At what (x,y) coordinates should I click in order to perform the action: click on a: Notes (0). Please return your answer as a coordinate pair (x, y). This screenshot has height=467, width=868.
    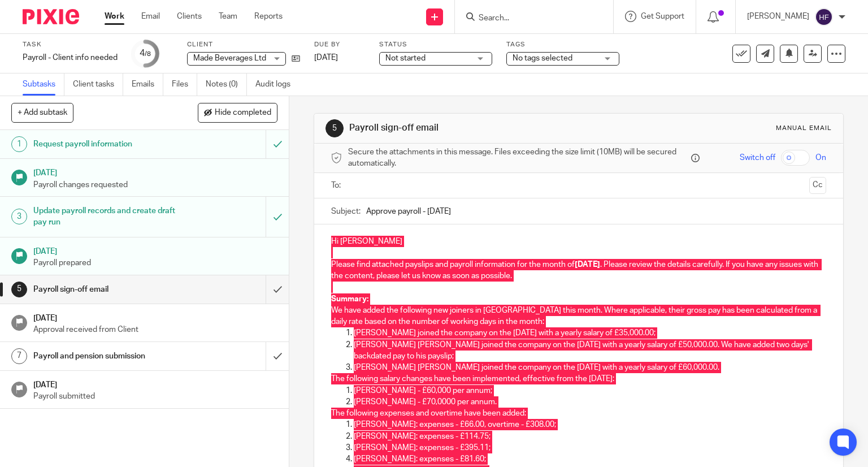
    Looking at the image, I should click on (226, 85).